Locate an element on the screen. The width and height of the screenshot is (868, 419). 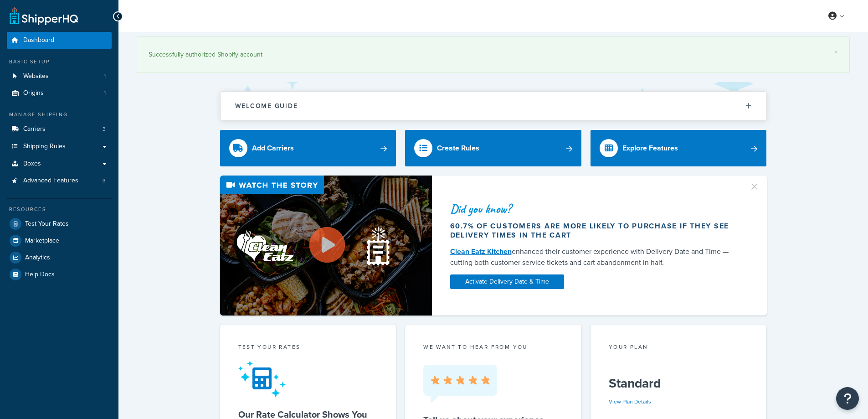
li: Help Docs is located at coordinates (59, 275).